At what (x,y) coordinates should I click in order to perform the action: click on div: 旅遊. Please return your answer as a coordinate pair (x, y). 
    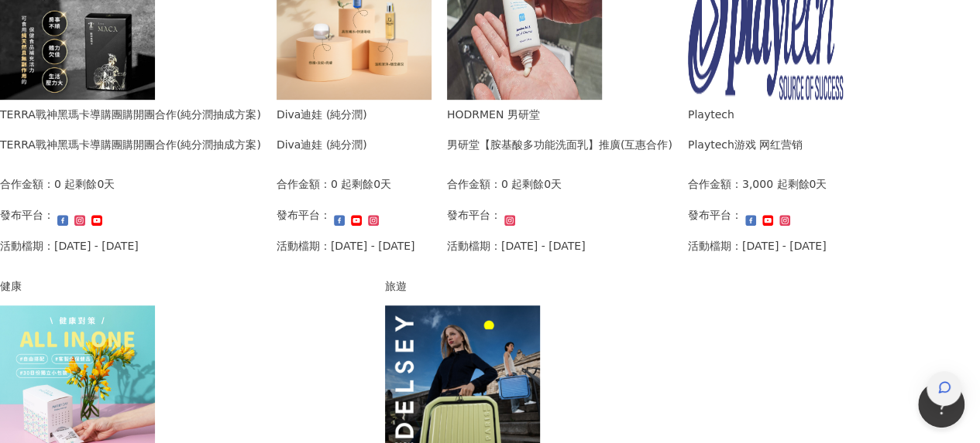
    Looking at the image, I should click on (525, 286).